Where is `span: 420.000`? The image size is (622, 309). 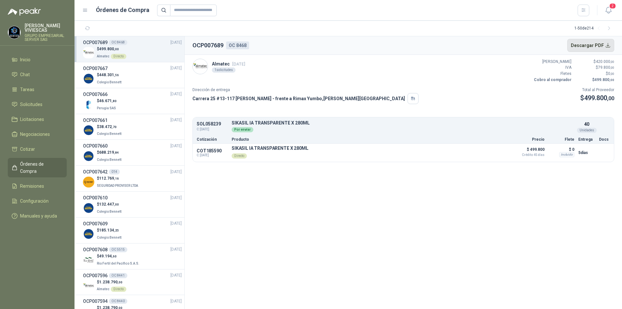
span: 420.000 is located at coordinates (605, 62).